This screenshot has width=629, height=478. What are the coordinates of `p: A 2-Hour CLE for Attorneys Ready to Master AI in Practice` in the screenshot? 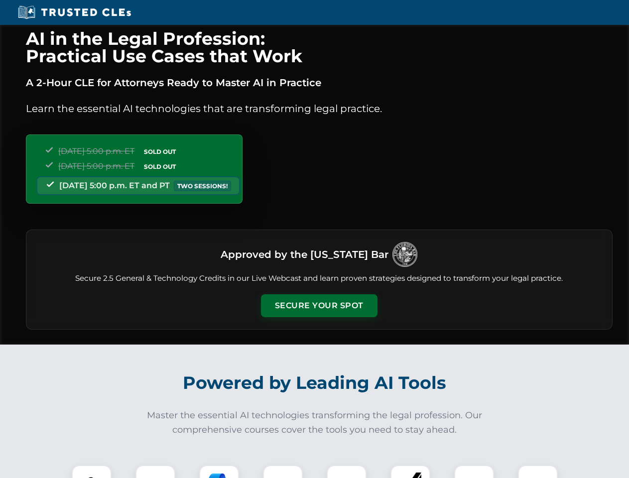 It's located at (319, 83).